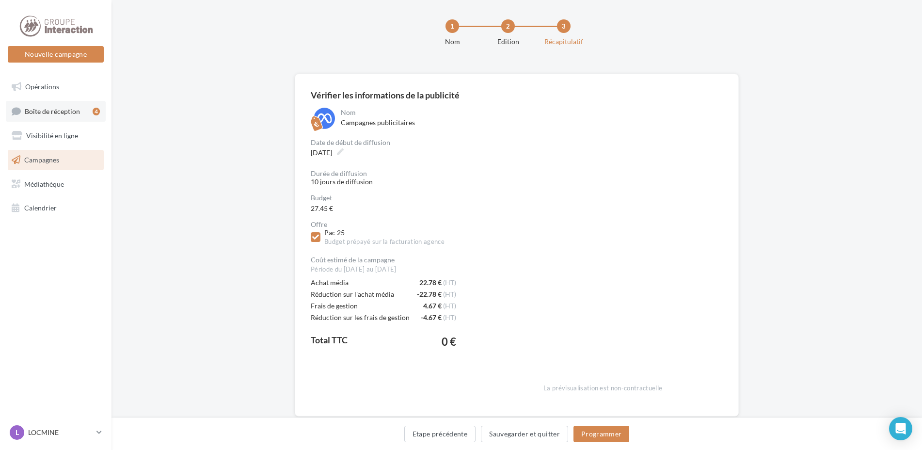 Image resolution: width=922 pixels, height=450 pixels. What do you see at coordinates (329, 341) in the screenshot?
I see `div: Total TTC` at bounding box center [329, 341].